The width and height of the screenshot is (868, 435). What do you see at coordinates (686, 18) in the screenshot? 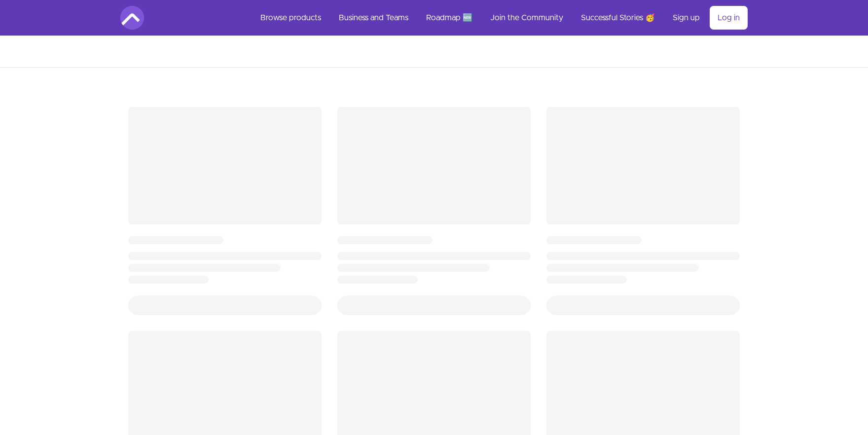
I see `a: Sign up` at bounding box center [686, 18].